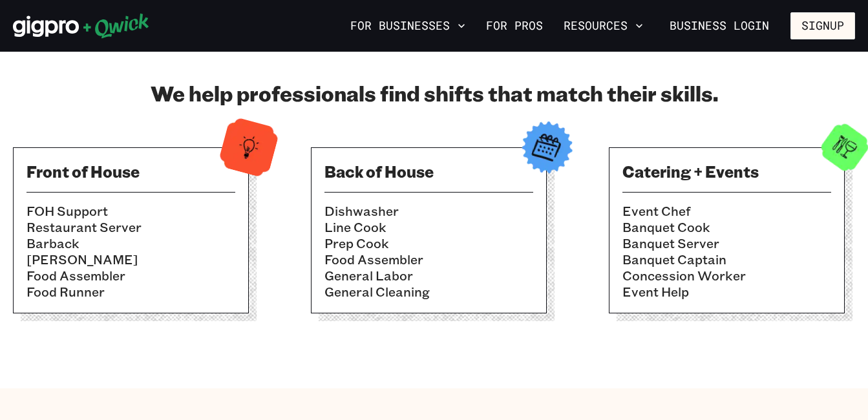 The height and width of the screenshot is (420, 868). Describe the element at coordinates (603, 26) in the screenshot. I see `button: Resources` at that location.